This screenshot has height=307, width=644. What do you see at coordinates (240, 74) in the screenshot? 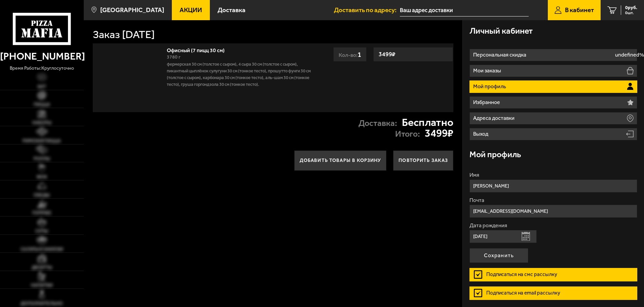
I see `p: Фермерская 30 см (толстое с сыром), 4 сыра 30 см (толстое с сыром), Пикантный цыплёнок сулугуни 3...` at bounding box center [240, 74].